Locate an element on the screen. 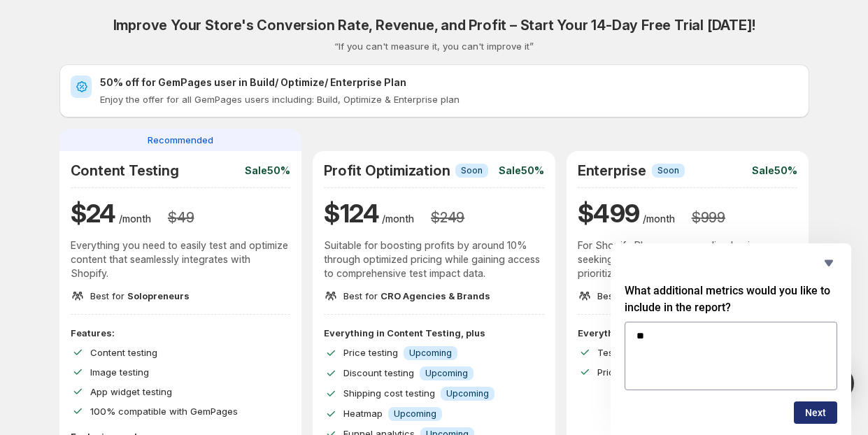  span: Price testing is located at coordinates (371, 352).